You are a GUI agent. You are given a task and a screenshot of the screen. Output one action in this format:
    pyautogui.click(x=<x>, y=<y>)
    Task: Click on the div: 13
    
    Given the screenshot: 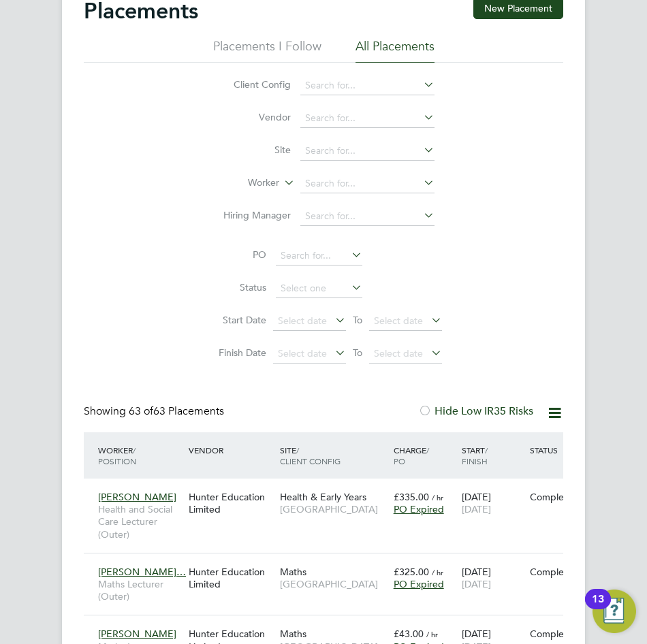 What is the action you would take?
    pyautogui.click(x=598, y=608)
    